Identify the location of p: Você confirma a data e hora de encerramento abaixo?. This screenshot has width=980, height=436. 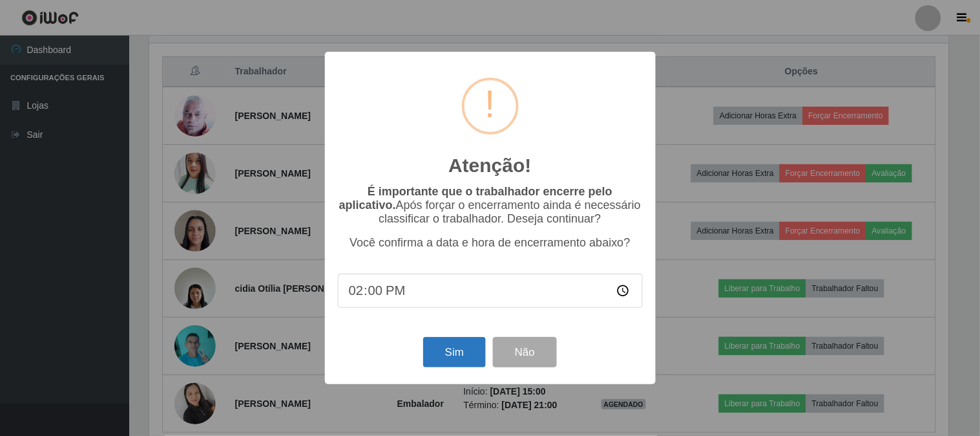
(490, 243).